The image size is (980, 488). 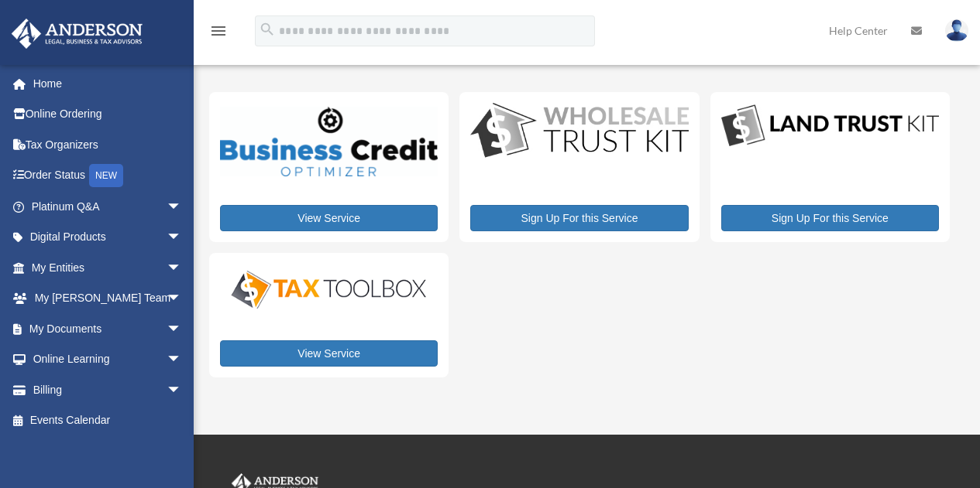 I want to click on a: Online Ordering, so click(x=108, y=115).